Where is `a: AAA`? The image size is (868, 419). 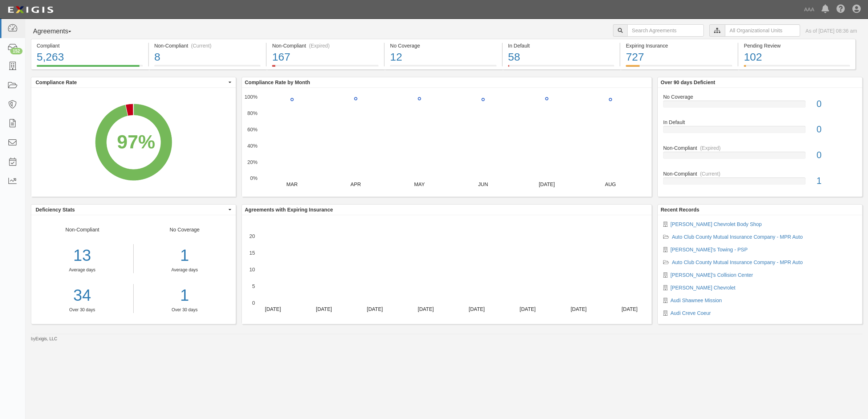 a: AAA is located at coordinates (809, 9).